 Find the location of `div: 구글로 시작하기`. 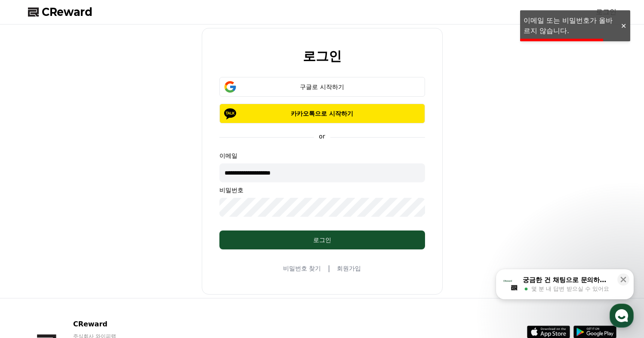

div: 구글로 시작하기 is located at coordinates (322, 87).